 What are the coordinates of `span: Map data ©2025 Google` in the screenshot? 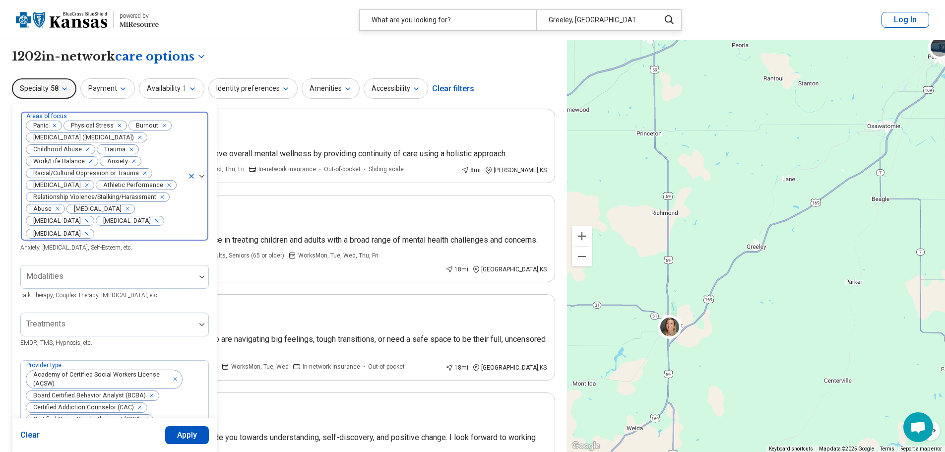 It's located at (846, 448).